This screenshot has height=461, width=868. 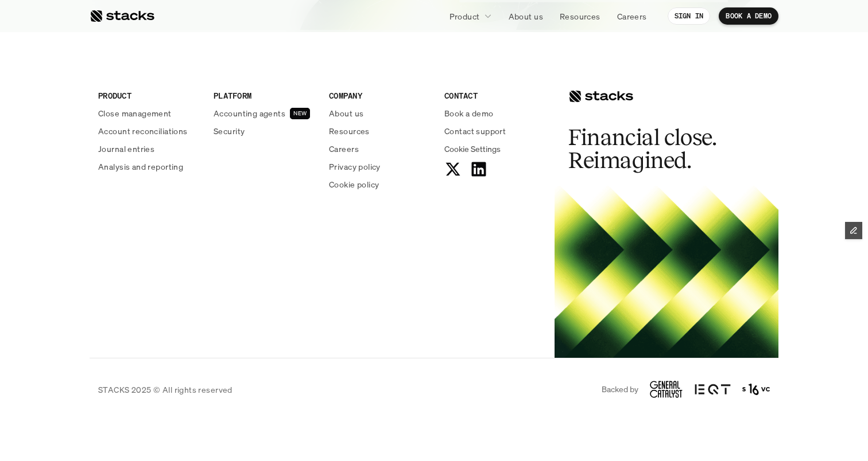 What do you see at coordinates (143, 131) in the screenshot?
I see `p: Account reconciliations` at bounding box center [143, 131].